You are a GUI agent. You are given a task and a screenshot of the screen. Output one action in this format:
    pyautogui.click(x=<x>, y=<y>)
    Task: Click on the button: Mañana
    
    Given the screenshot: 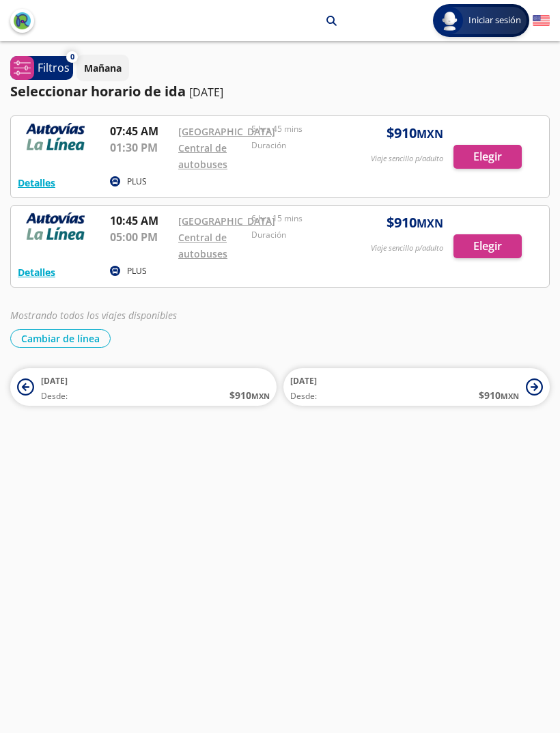 What is the action you would take?
    pyautogui.click(x=102, y=68)
    